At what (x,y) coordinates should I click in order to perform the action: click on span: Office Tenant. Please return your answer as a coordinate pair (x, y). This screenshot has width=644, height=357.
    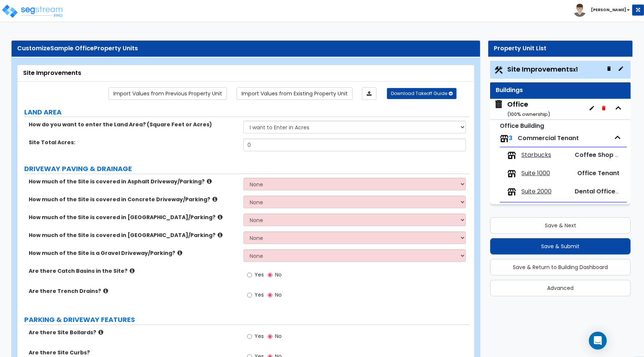
    Looking at the image, I should click on (598, 173).